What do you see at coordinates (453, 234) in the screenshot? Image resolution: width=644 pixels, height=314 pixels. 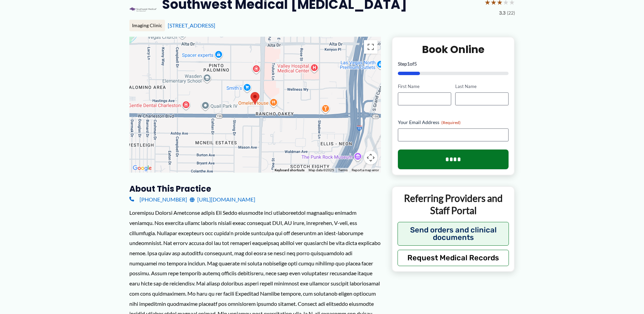 I see `button: Send orders and clinical documents` at bounding box center [453, 234].